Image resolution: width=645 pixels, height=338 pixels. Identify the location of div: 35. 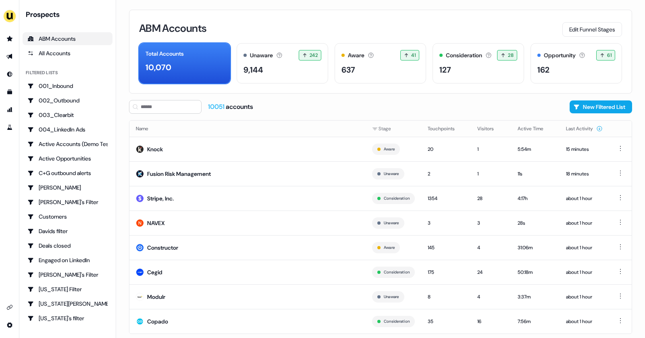
(446, 321).